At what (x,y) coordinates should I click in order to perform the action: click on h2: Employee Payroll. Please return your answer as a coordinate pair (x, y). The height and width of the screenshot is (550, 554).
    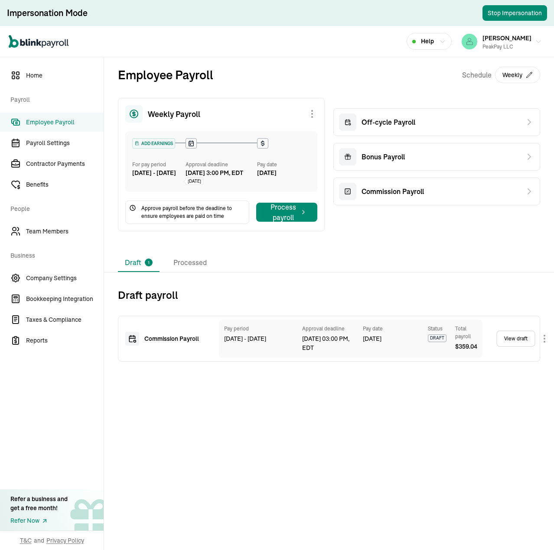
    Looking at the image, I should click on (166, 75).